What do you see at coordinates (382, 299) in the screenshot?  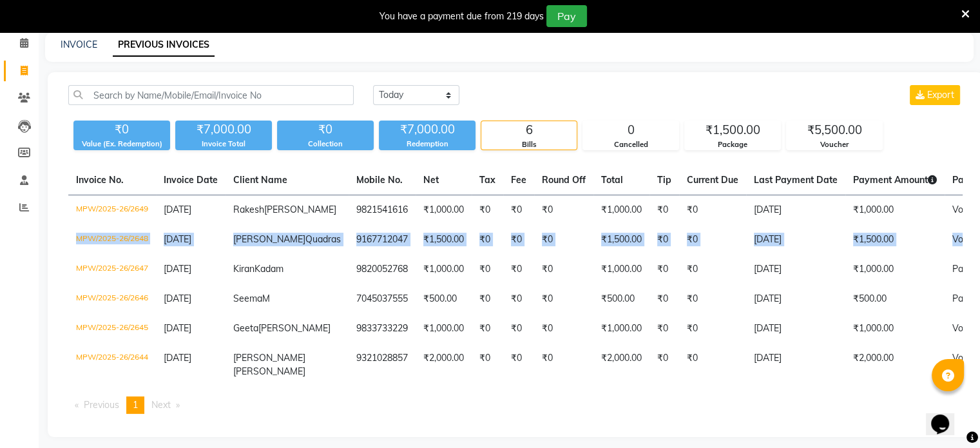 I see `td: 7045037555` at bounding box center [382, 299].